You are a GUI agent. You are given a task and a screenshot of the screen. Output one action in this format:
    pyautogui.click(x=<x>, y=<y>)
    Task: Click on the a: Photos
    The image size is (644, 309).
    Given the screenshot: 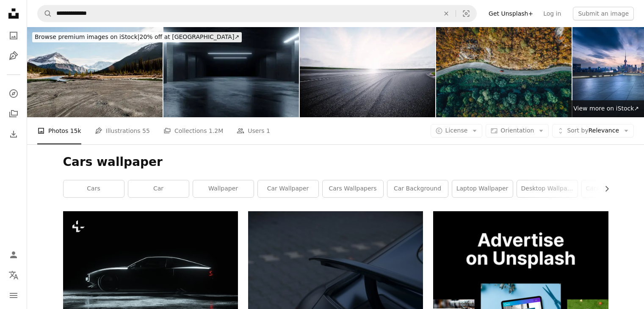 What is the action you would take?
    pyautogui.click(x=13, y=36)
    